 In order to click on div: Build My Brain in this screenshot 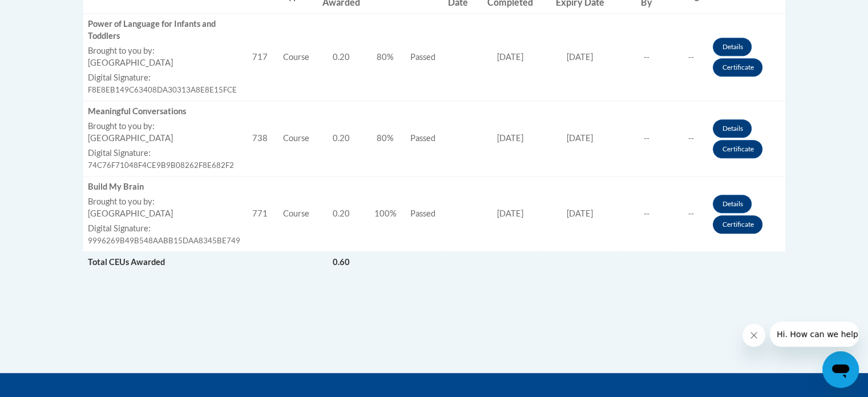, I will do `click(165, 187)`.